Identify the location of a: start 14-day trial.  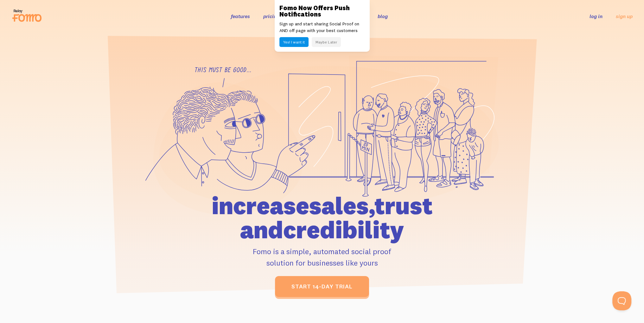
(322, 286).